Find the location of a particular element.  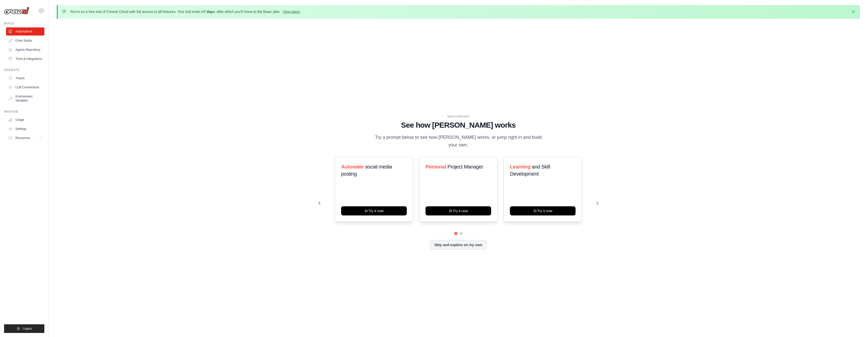

span: Automate is located at coordinates (352, 167).